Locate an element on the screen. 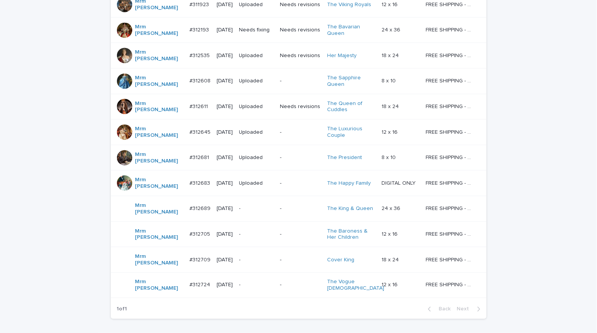 Image resolution: width=597 pixels, height=333 pixels. span: Back is located at coordinates (442, 309).